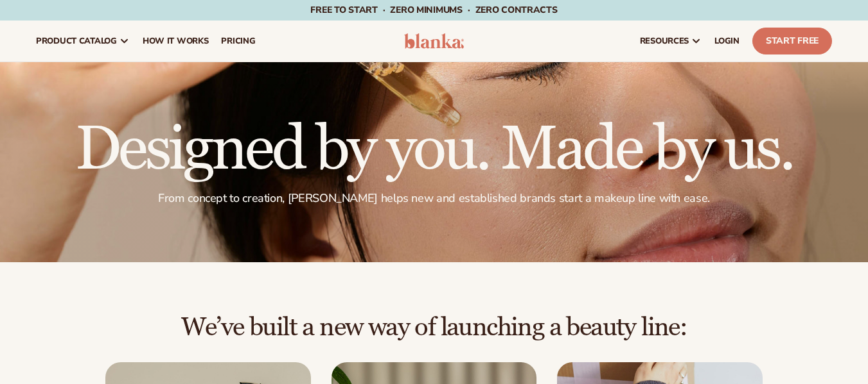  Describe the element at coordinates (434, 10) in the screenshot. I see `span: Free to start · ZERO minimums · ZERO contracts` at that location.